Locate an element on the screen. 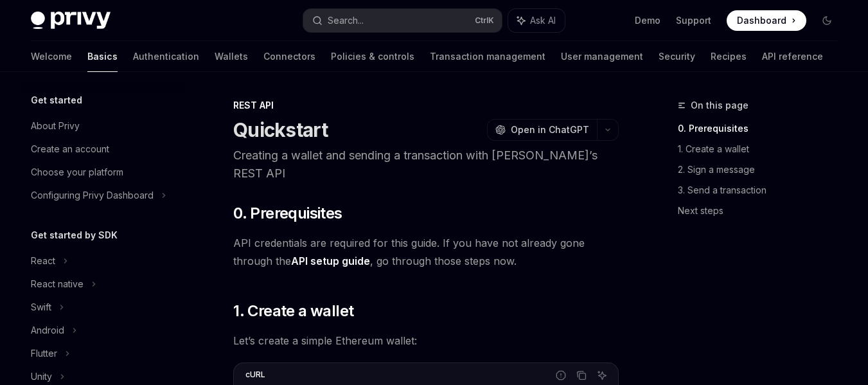 The height and width of the screenshot is (385, 868). div: Flutter is located at coordinates (44, 354).